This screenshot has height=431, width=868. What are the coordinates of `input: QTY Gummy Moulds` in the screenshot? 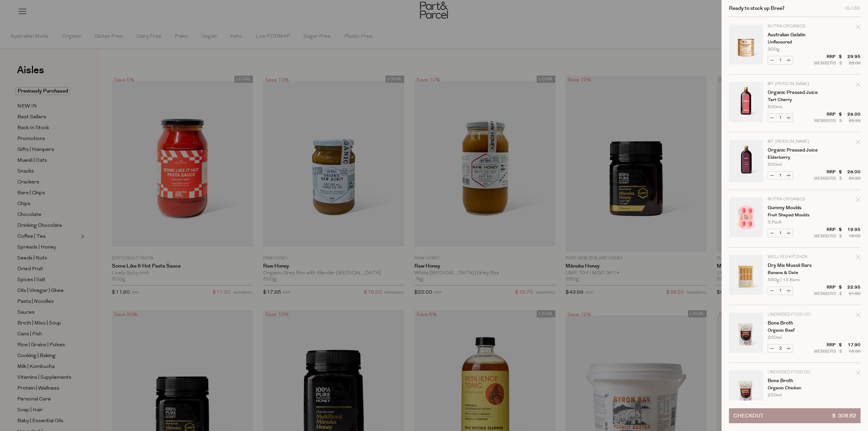 It's located at (780, 233).